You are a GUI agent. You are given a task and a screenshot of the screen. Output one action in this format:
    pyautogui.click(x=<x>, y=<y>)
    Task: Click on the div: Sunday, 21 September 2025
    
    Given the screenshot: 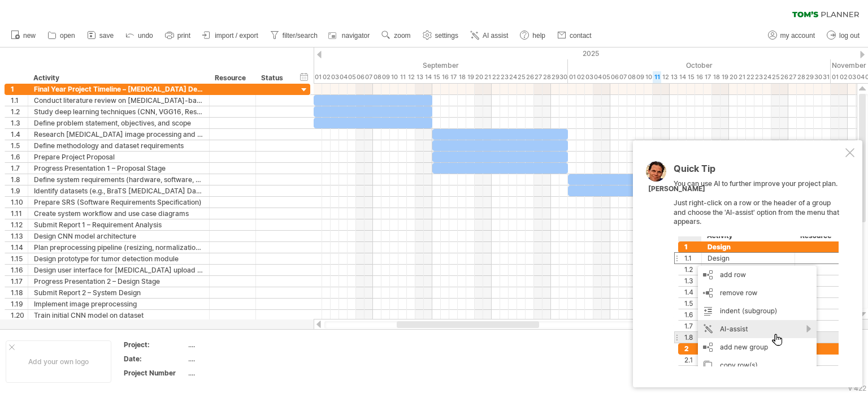 What is the action you would take?
    pyautogui.click(x=487, y=77)
    